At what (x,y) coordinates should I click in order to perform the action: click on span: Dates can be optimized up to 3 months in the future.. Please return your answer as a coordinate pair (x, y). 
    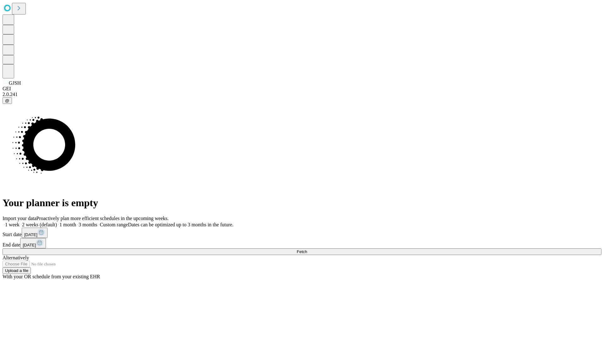
    Looking at the image, I should click on (181, 224).